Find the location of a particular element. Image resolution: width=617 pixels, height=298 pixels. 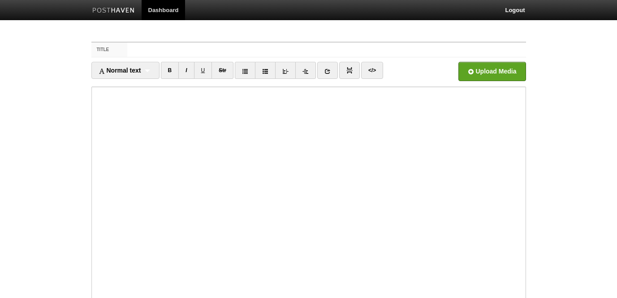

img: pagebreak-icon.png is located at coordinates (350, 70).